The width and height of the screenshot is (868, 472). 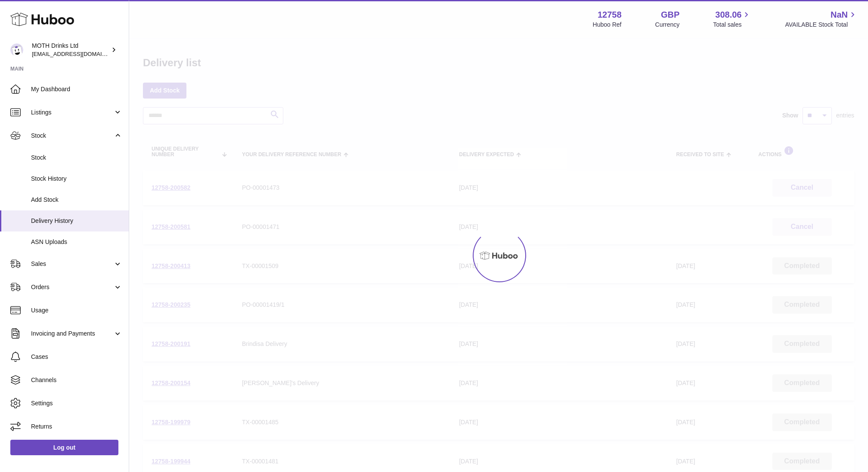 I want to click on span: Add Stock, so click(x=76, y=200).